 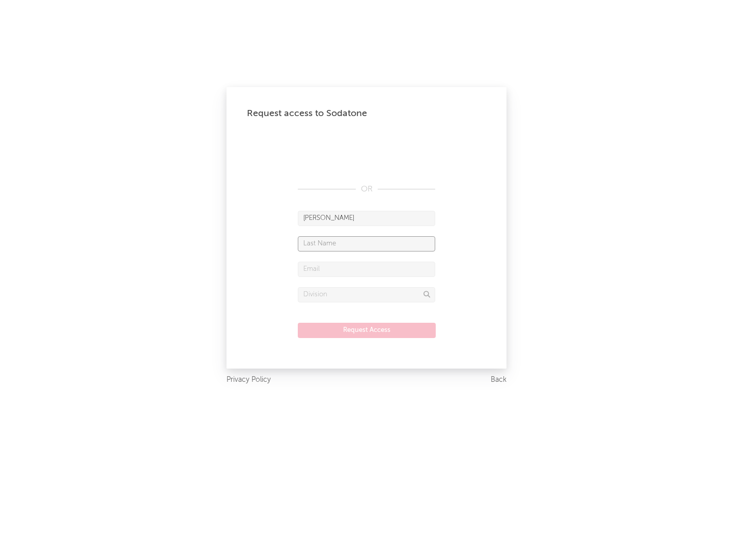 I want to click on a: Privacy Policy, so click(x=248, y=380).